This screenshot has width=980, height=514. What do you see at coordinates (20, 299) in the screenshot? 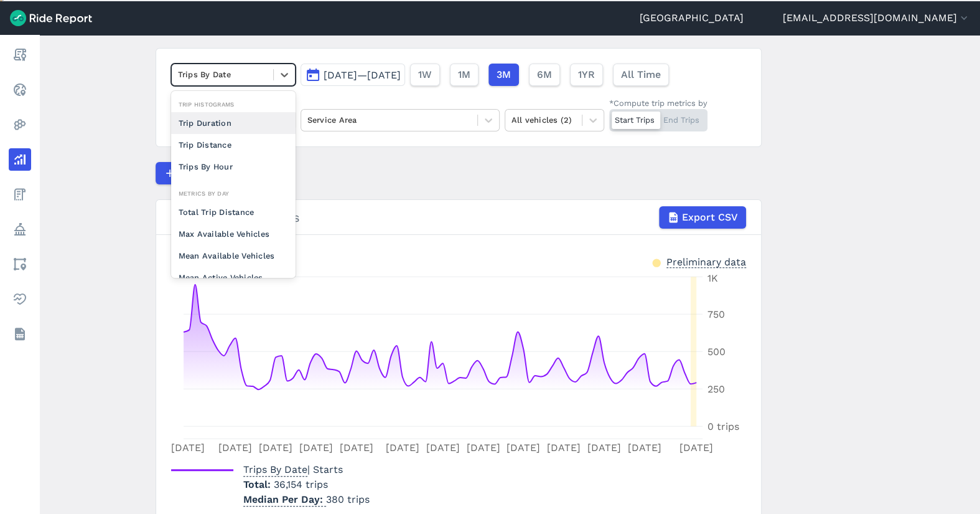
I see `a: Health` at bounding box center [20, 299].